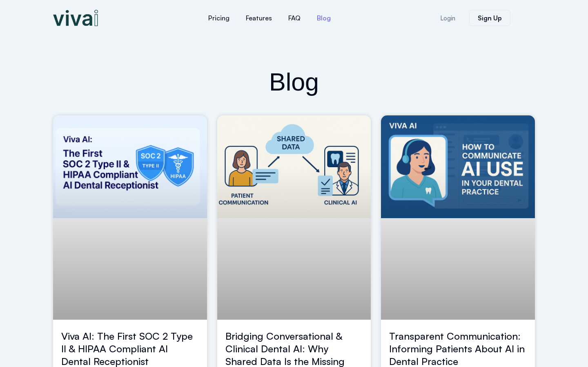  What do you see at coordinates (294, 18) in the screenshot?
I see `a: FAQ` at bounding box center [294, 18].